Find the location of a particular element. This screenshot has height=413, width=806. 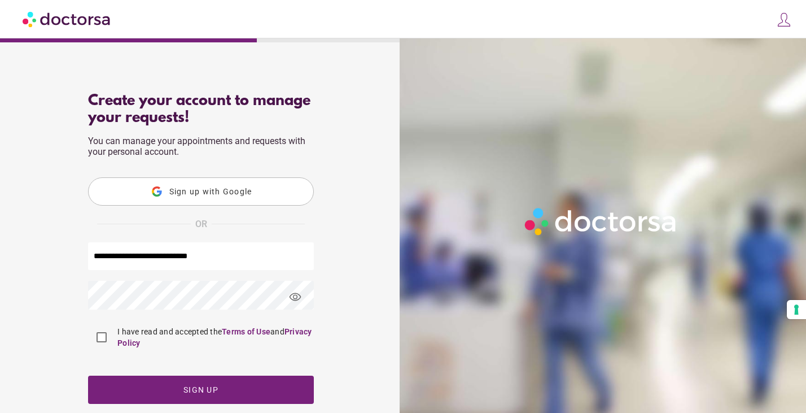

a: Terms of Use is located at coordinates (246, 331).